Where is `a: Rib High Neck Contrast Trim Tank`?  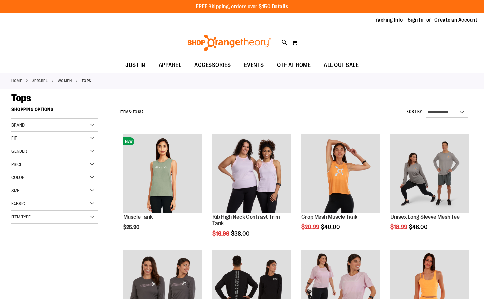 a: Rib High Neck Contrast Trim Tank is located at coordinates (246, 220).